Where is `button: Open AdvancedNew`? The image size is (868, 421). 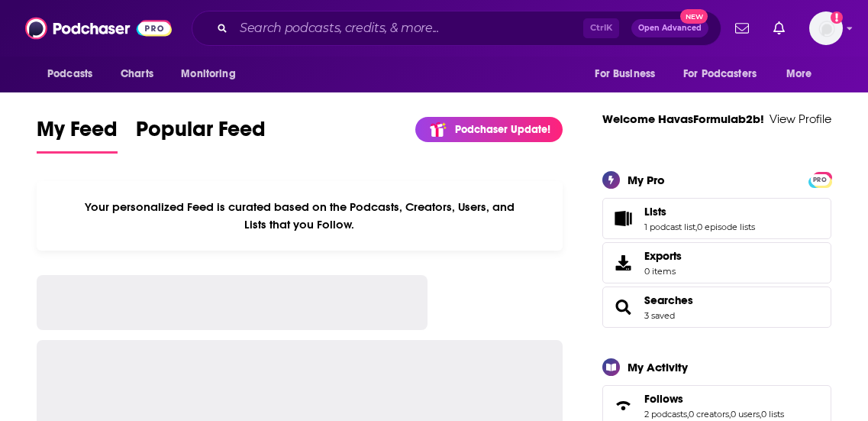 button: Open AdvancedNew is located at coordinates (670, 28).